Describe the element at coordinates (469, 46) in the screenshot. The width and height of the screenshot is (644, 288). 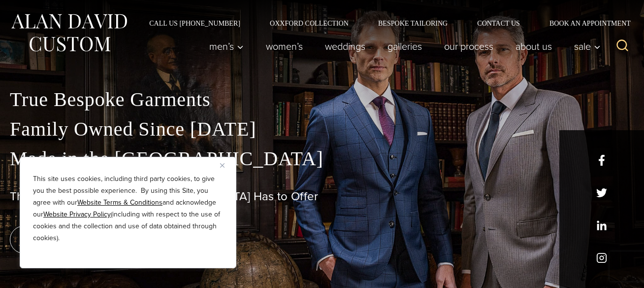
I see `a: Our Process` at that location.